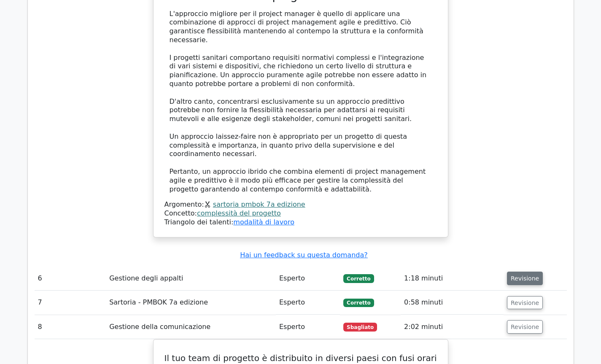 Image resolution: width=601 pixels, height=364 pixels. What do you see at coordinates (424, 278) in the screenshot?
I see `font: 1:18 minuti` at bounding box center [424, 278].